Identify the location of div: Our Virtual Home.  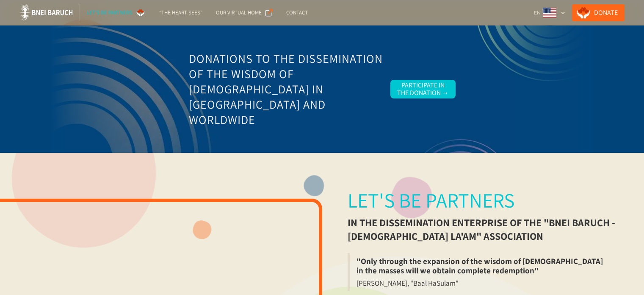
(239, 13).